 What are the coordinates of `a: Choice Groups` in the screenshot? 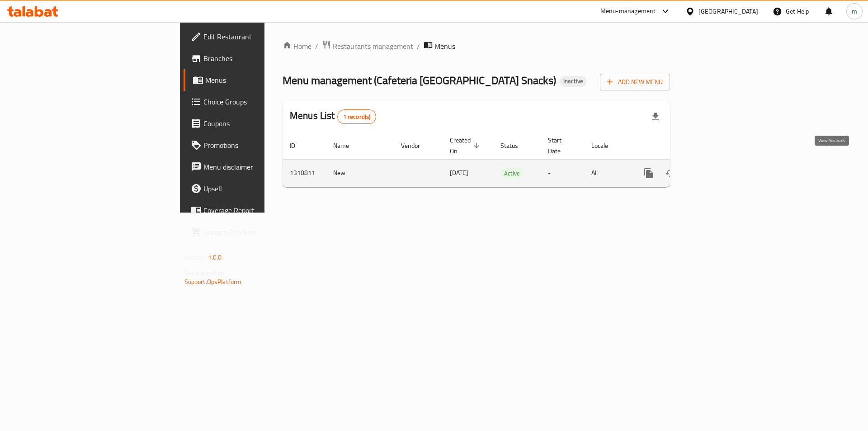 It's located at (254, 102).